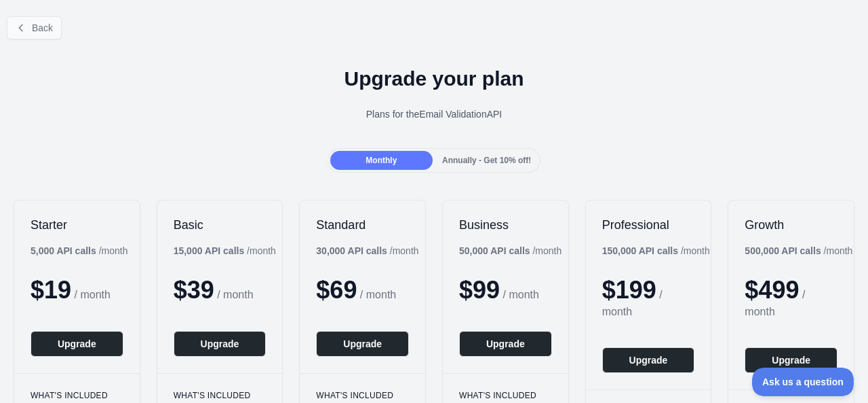 Image resolution: width=868 pixels, height=403 pixels. Describe the element at coordinates (336, 290) in the screenshot. I see `span: $ 69` at that location.